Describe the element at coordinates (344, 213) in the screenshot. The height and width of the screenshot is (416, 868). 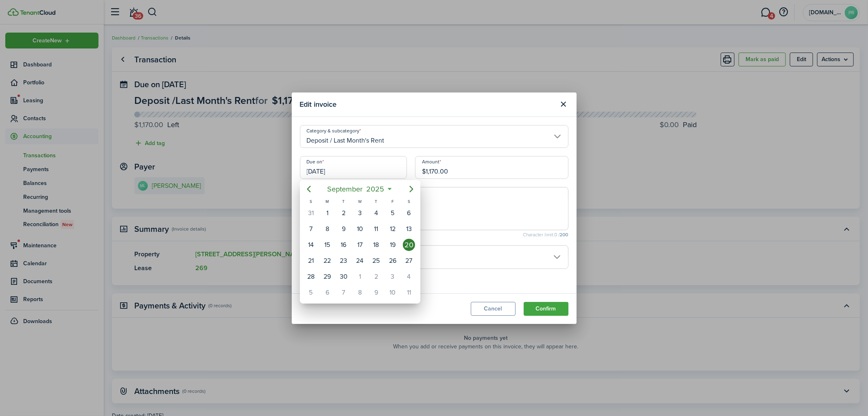
I see `div: Tuesday, September 2, 2025` at that location.